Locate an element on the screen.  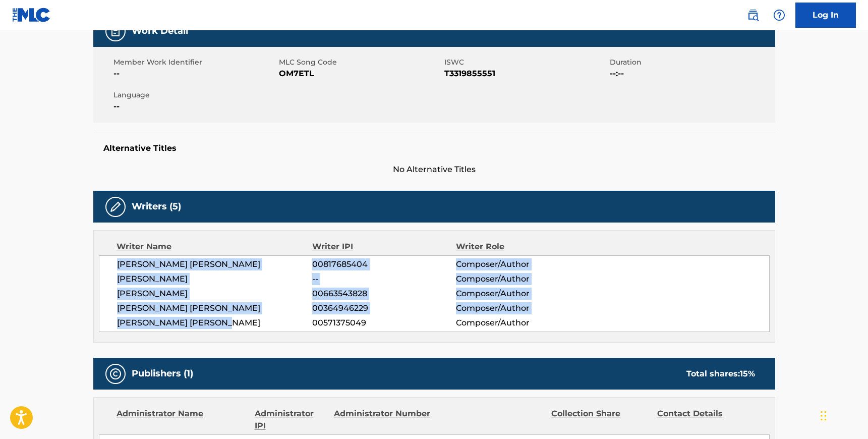
div: Writer IPI is located at coordinates (384, 247).